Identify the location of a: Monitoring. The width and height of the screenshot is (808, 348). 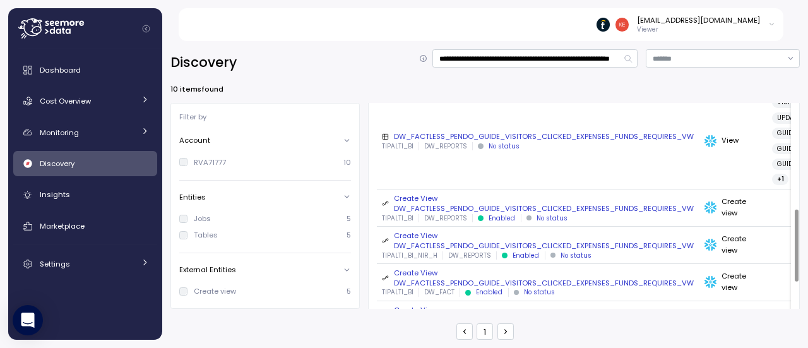
(85, 133).